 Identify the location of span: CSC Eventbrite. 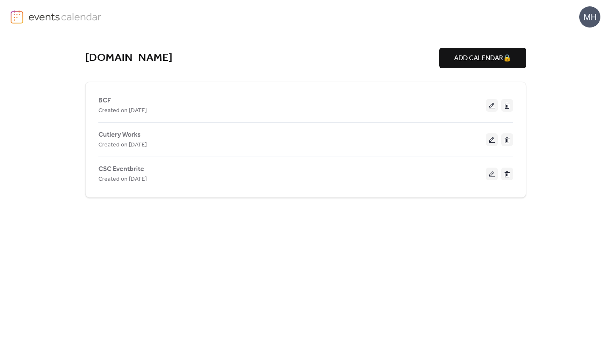
(121, 170).